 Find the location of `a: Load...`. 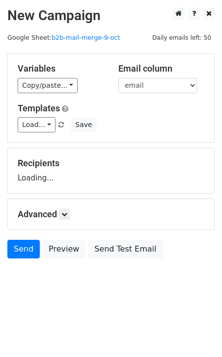

a: Load... is located at coordinates (36, 125).